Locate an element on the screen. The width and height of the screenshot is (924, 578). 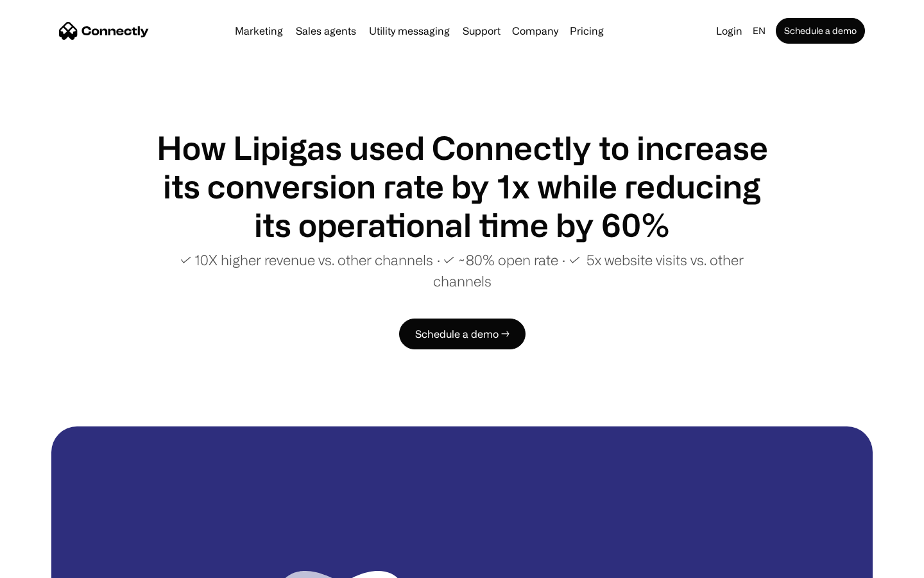
p: ✓ 10X higher revenue vs. other channels ∙ ✓ ~80% open rate ∙ ✓ 5x website visits vs. other channels is located at coordinates (462, 271).